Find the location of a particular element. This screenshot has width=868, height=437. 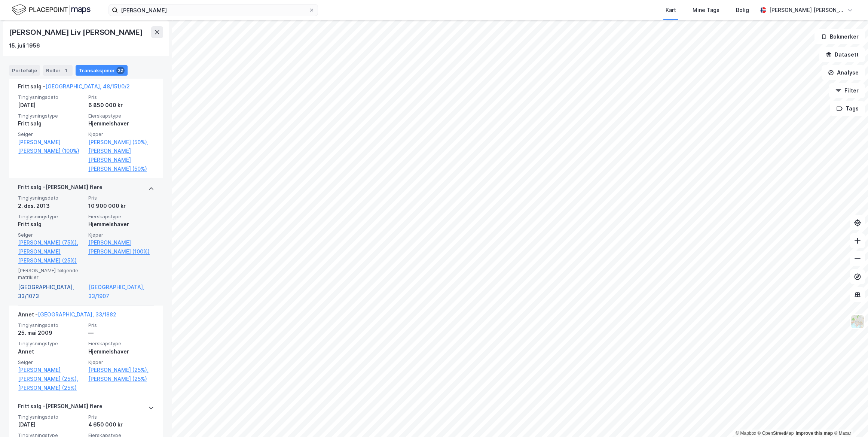

img: logo.f888ab2527a4732fd821a326f86c7f29.svg is located at coordinates (51, 10).